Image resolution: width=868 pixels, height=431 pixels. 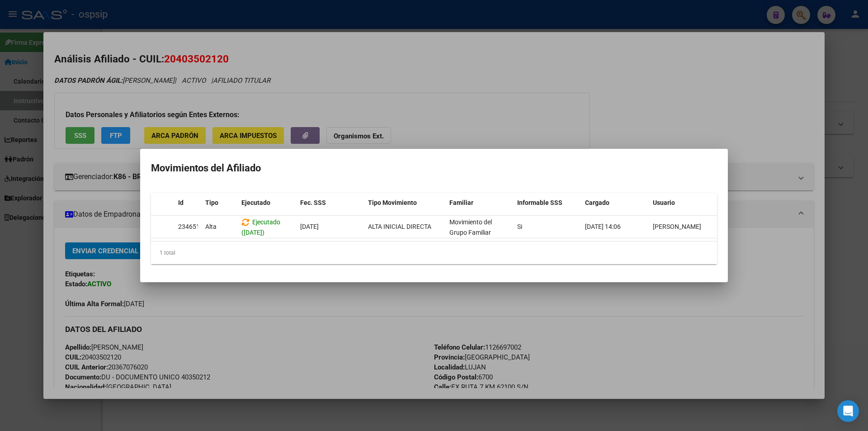 I want to click on datatable-header-cell: Usuario, so click(x=684, y=202).